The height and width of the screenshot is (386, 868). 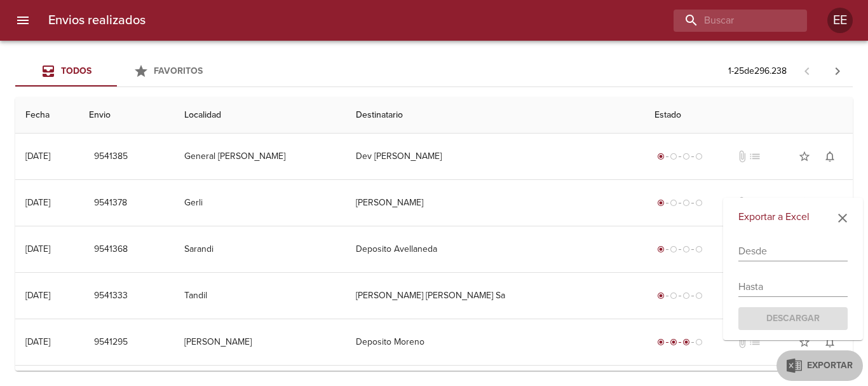 I want to click on span: Pagina anterior, so click(x=807, y=70).